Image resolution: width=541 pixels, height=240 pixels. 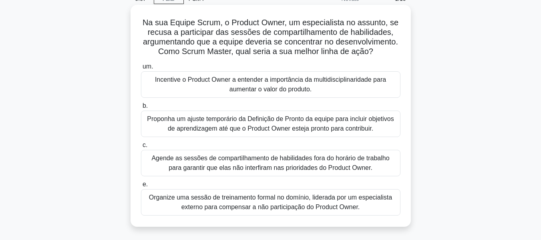 I want to click on font: um., so click(x=148, y=66).